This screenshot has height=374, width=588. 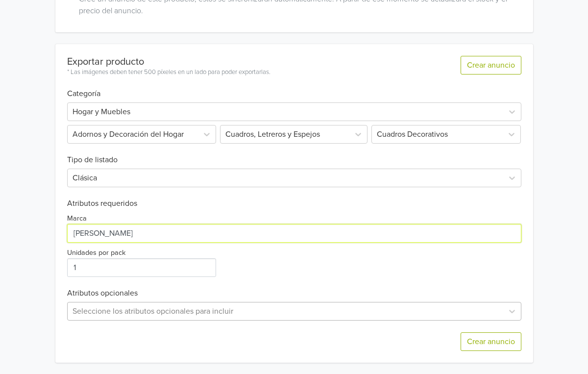 I want to click on h6: Categoría, so click(x=294, y=88).